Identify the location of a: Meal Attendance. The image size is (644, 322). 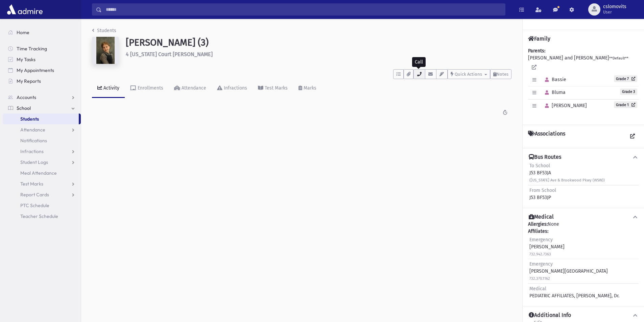
(41, 173).